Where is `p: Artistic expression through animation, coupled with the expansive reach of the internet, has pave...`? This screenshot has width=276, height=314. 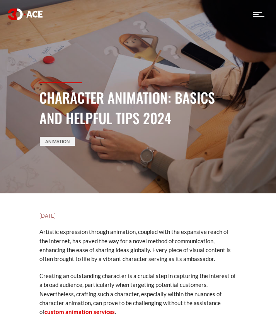 p: Artistic expression through animation, coupled with the expansive reach of the internet, has pave... is located at coordinates (138, 246).